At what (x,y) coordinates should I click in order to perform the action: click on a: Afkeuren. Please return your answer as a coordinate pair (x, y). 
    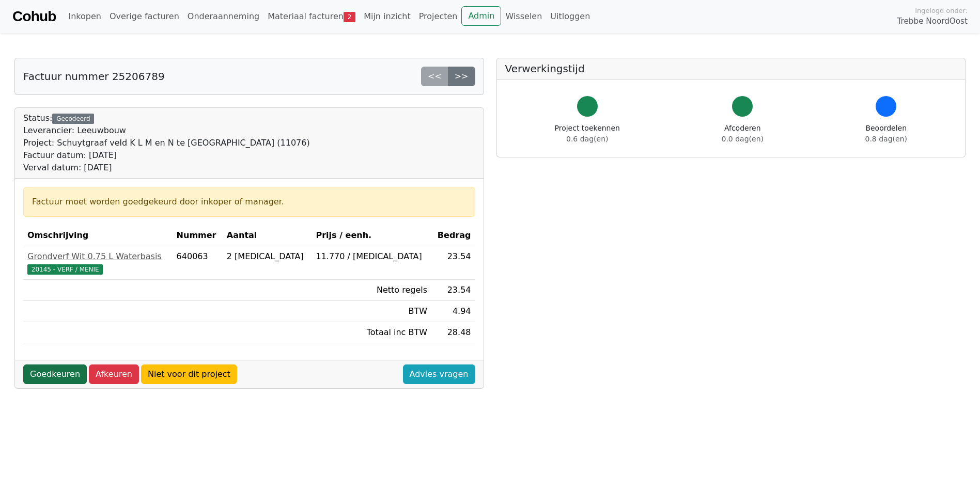
    Looking at the image, I should click on (113, 374).